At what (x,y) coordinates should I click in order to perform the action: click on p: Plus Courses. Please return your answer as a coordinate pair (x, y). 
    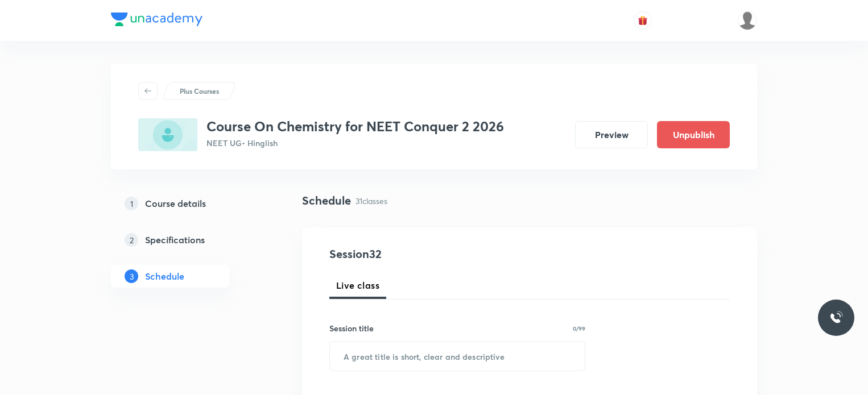
    Looking at the image, I should click on (199, 91).